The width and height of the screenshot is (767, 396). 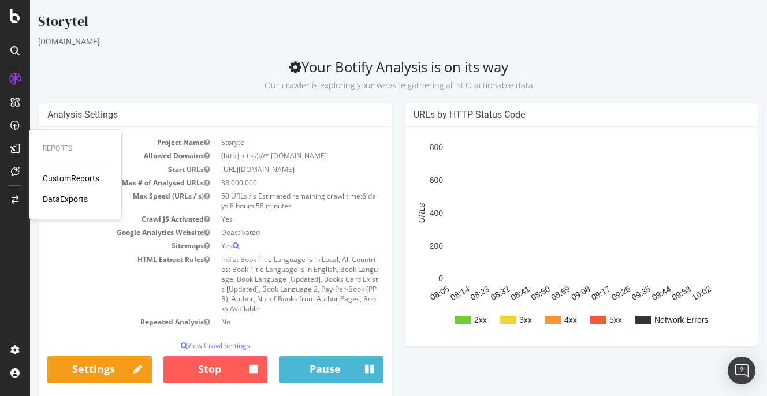 What do you see at coordinates (551, 293) in the screenshot?
I see `text: 09:08` at bounding box center [551, 293].